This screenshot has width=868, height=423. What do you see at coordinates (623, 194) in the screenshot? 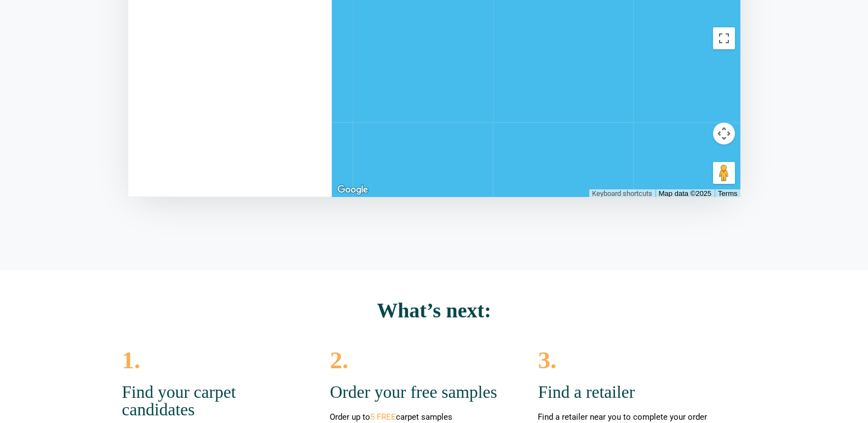
I see `button: Keyboard shortcuts` at bounding box center [623, 194].